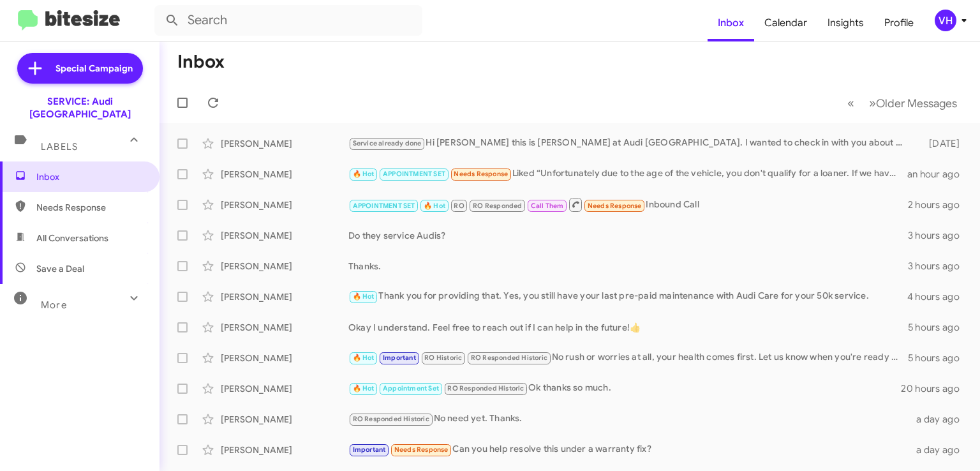 The width and height of the screenshot is (980, 471). I want to click on button: Previous, so click(851, 103).